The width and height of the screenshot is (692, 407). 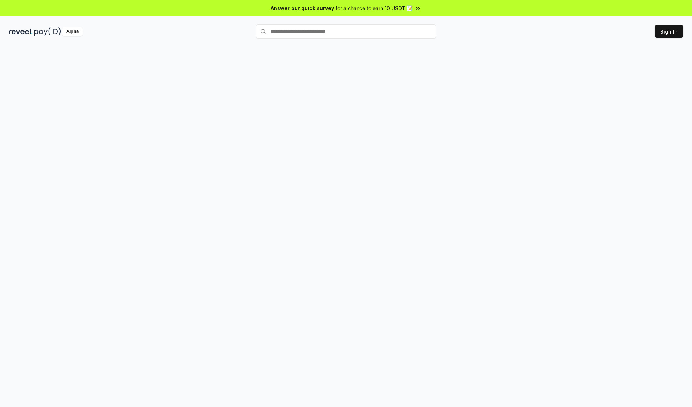 What do you see at coordinates (669, 31) in the screenshot?
I see `button: Sign In` at bounding box center [669, 31].